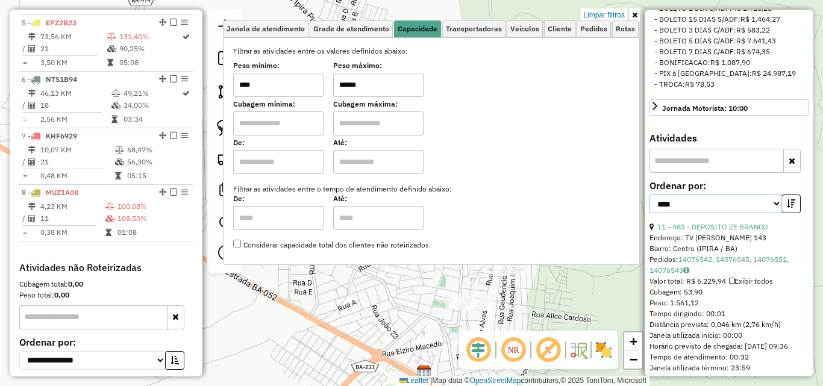 Image resolution: width=823 pixels, height=386 pixels. I want to click on a: Jornada Motorista: 10:00, so click(729, 107).